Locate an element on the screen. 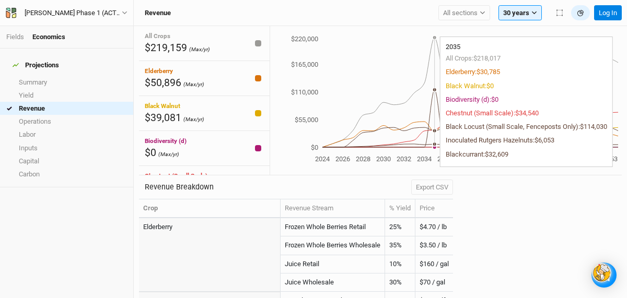 Image resolution: width=627 pixels, height=298 pixels. h3: Revenue Breakdown is located at coordinates (179, 187).